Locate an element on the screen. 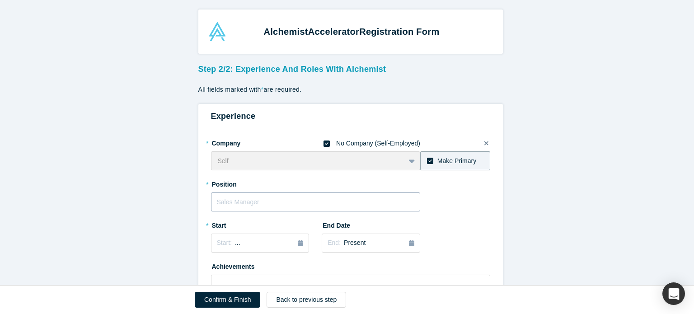 The height and width of the screenshot is (314, 694). div: No Company (Self-Employed) is located at coordinates (378, 143).